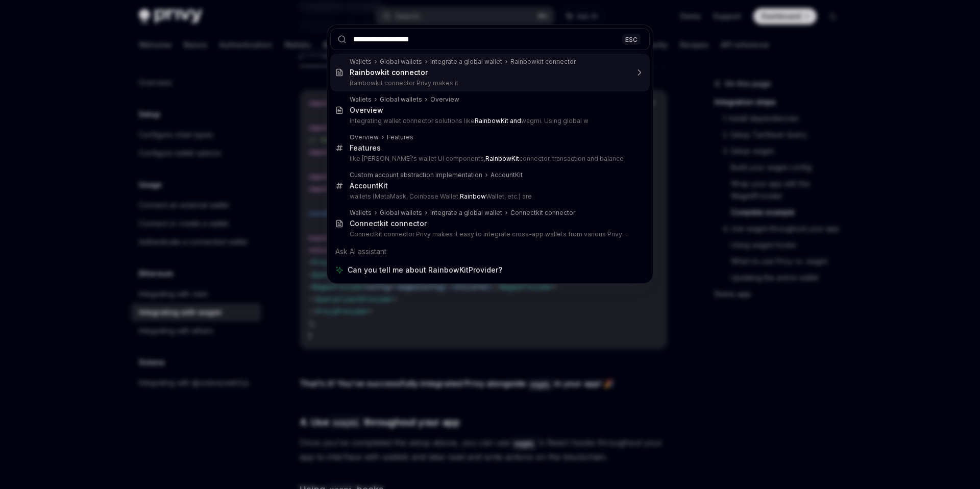 This screenshot has width=980, height=489. I want to click on div: ESC, so click(632, 39).